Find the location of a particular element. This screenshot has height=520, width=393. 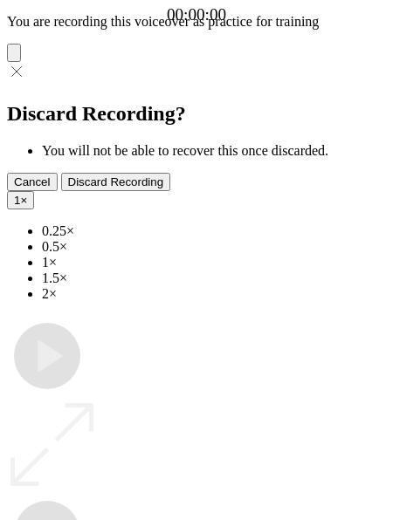

a: 00:00:00 is located at coordinates (196, 15).